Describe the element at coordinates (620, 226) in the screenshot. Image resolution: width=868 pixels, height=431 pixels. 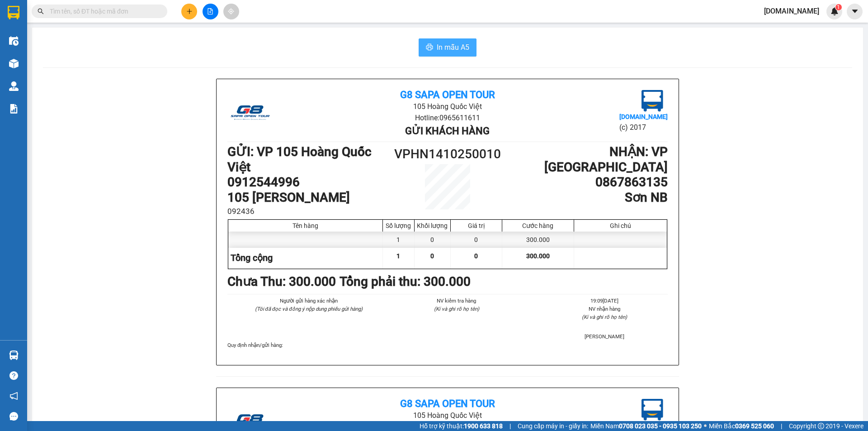
I see `div: Ghi chú` at that location.